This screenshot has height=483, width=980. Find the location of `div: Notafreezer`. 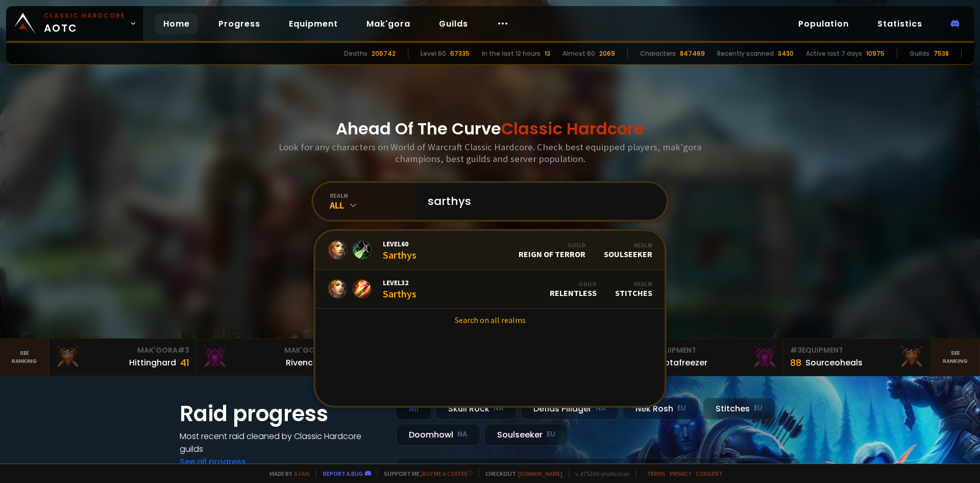

div: Notafreezer is located at coordinates (682, 362).